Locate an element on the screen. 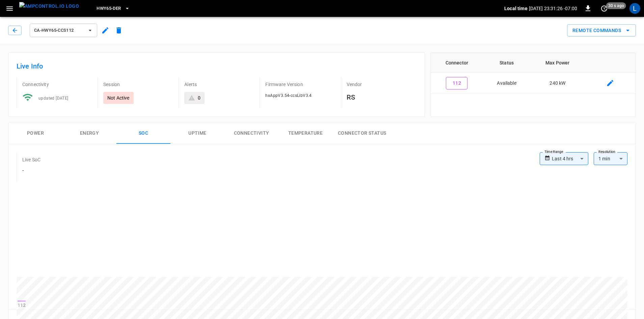 This screenshot has width=644, height=319. button: Temperature is located at coordinates (306, 133).